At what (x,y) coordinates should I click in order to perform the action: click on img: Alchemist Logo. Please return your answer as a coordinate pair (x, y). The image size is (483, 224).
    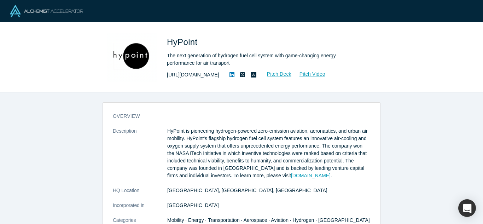
    Looking at the image, I should click on (46, 11).